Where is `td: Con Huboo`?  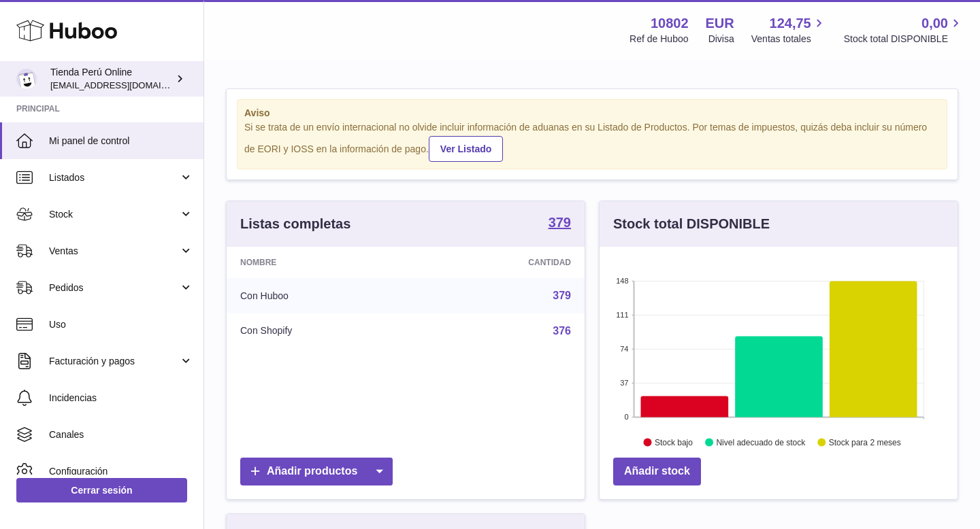
td: Con Huboo is located at coordinates (322, 296).